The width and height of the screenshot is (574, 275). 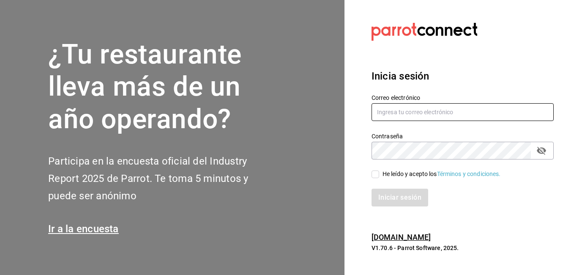 I want to click on h3: Inicia sesión, so click(x=463, y=76).